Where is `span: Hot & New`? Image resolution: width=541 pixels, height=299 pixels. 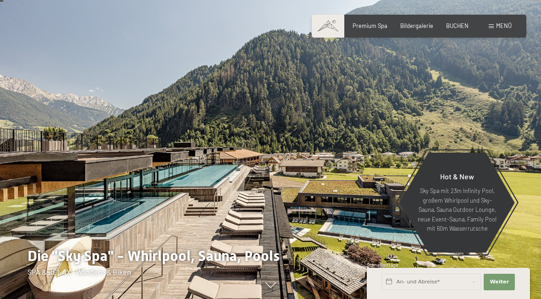
span: Hot & New is located at coordinates (457, 176).